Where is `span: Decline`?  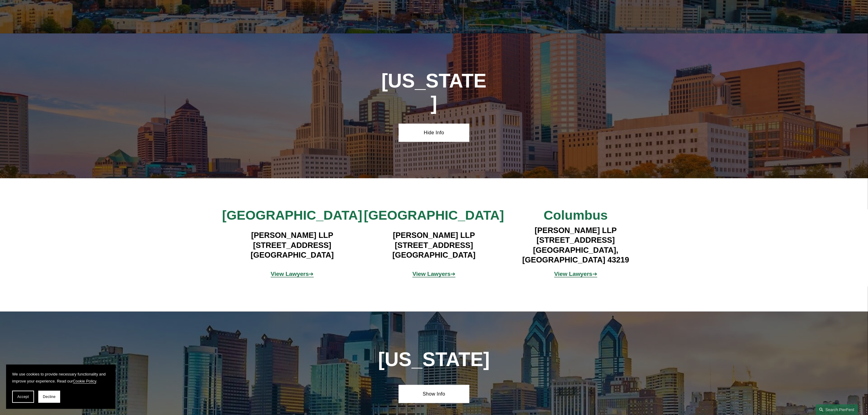 span: Decline is located at coordinates (49, 397).